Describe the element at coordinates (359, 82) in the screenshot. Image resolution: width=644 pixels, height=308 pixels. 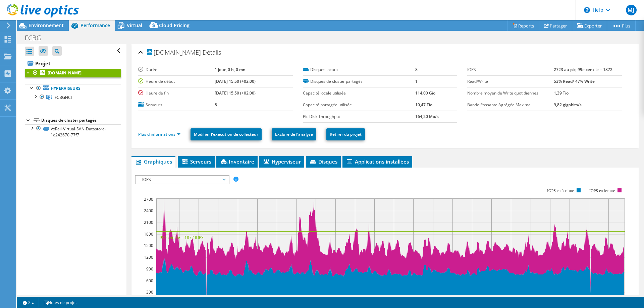
I see `label: Disques de cluster partagés` at that location.